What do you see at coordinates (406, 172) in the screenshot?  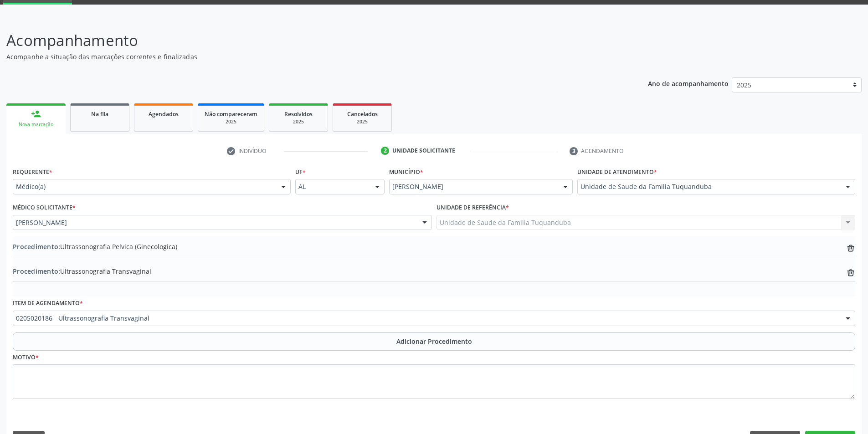 I see `label: Município` at bounding box center [406, 172].